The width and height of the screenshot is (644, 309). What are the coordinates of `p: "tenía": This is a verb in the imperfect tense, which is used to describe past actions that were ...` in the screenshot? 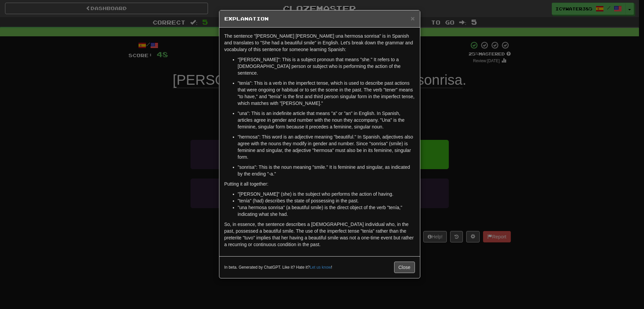 It's located at (326, 93).